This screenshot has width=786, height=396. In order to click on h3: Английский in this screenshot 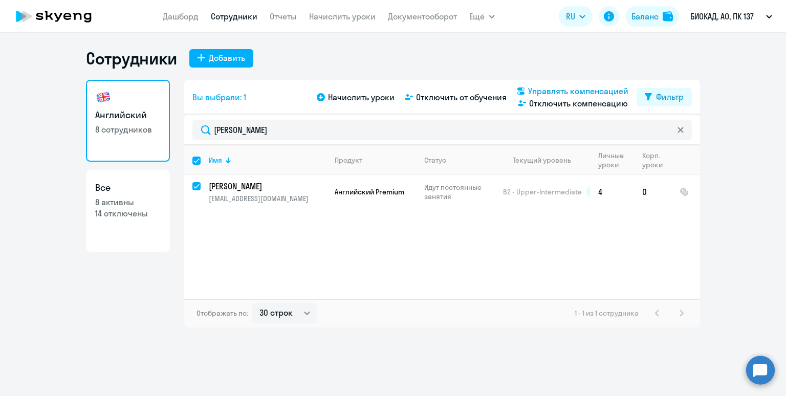, I will do `click(128, 115)`.